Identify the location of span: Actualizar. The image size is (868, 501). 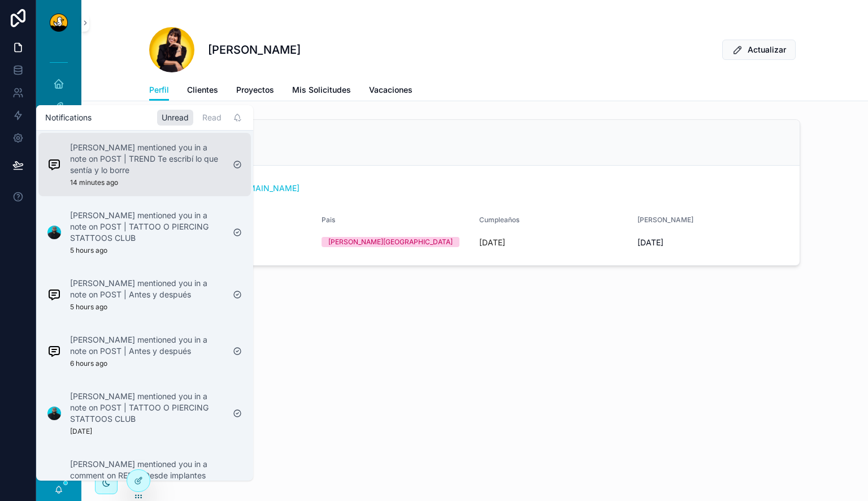
(767, 50).